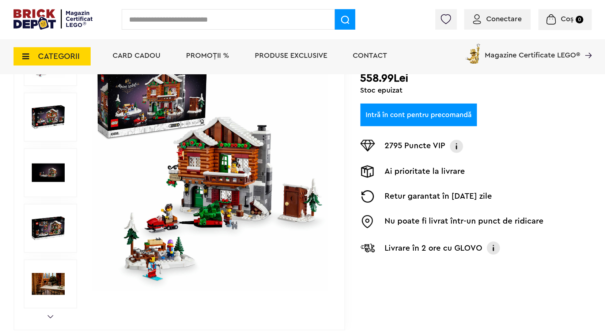  What do you see at coordinates (586, 46) in the screenshot?
I see `a: Magazine Certificate LEGO®` at bounding box center [586, 46].